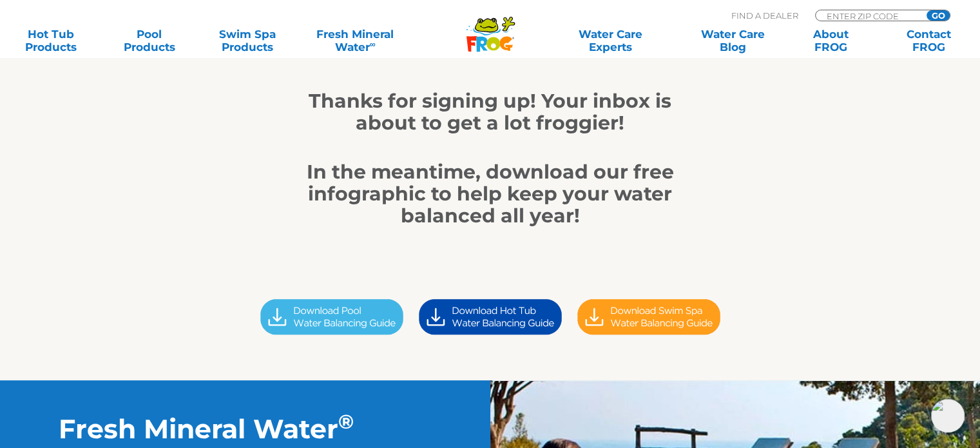  I want to click on h2: Fresh Mineral Water, so click(245, 429).